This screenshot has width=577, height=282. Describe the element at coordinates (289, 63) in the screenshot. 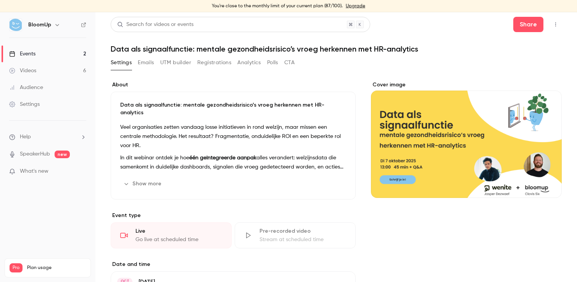

I see `button: CTA` at that location.